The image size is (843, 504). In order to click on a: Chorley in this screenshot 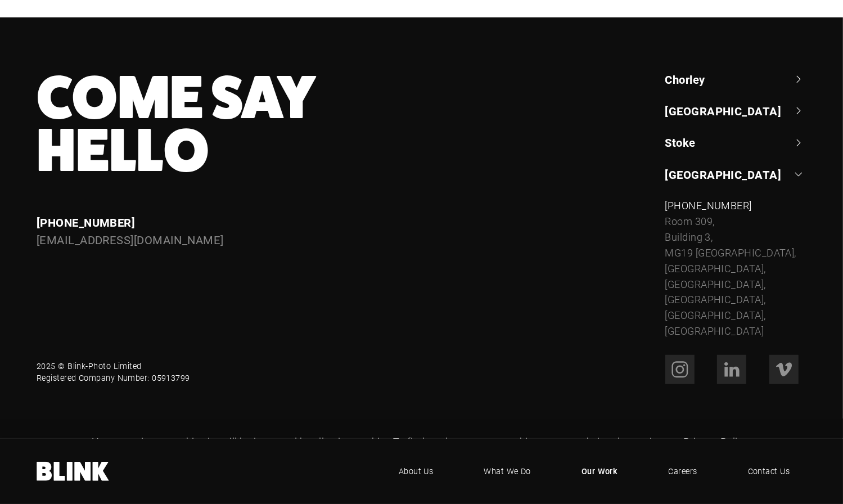, I will do `click(735, 79)`.